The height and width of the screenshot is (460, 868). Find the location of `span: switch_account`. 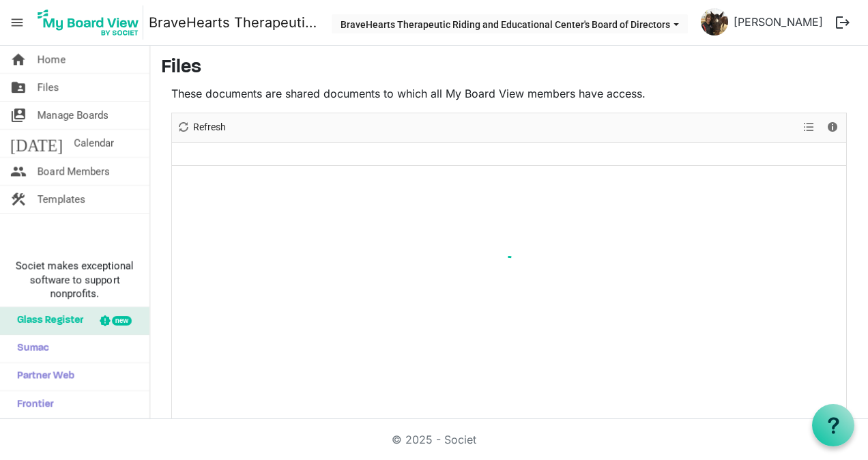

span: switch_account is located at coordinates (18, 116).